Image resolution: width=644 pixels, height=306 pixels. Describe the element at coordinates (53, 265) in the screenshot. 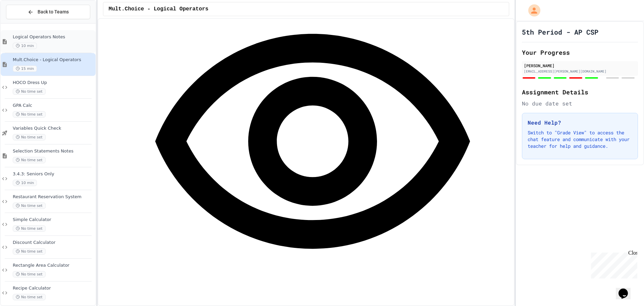

I see `span: Rectangle Area Calculator` at that location.